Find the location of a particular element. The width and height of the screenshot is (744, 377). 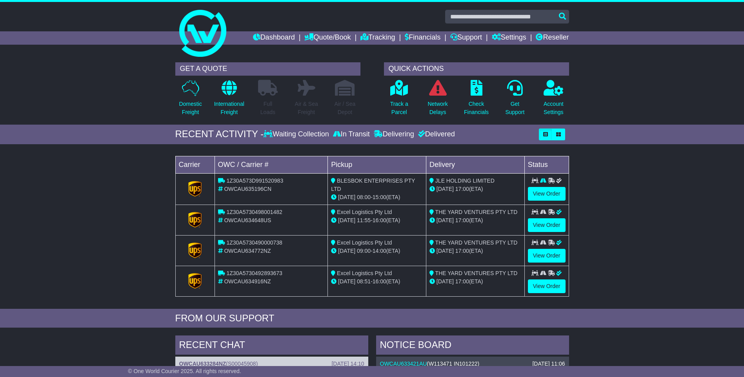

p: Get Support is located at coordinates (514, 108).